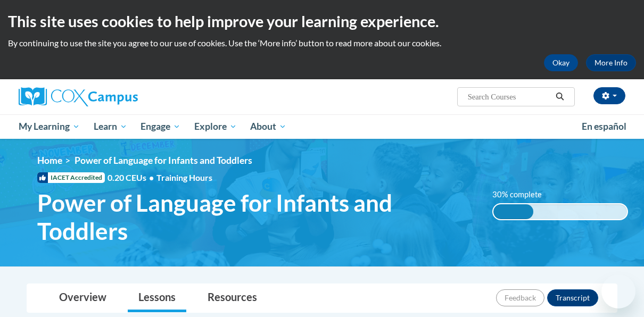 The image size is (644, 317). What do you see at coordinates (522, 195) in the screenshot?
I see `label: 30% complete` at bounding box center [522, 195].